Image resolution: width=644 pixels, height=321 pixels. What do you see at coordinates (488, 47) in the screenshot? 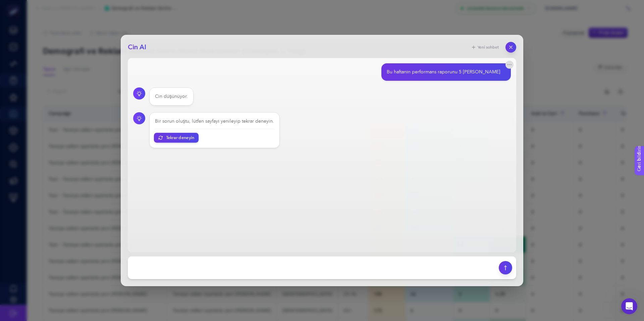
I see `font: Yeni sohbet` at bounding box center [488, 47].